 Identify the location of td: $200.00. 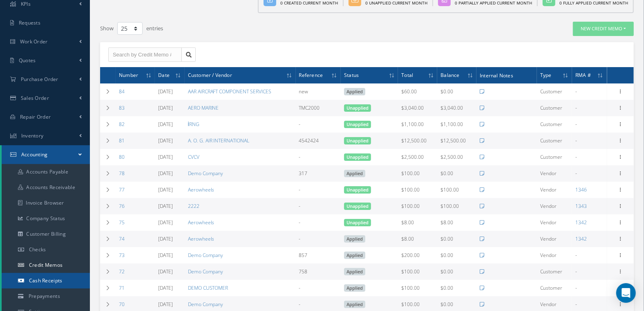
(418, 255).